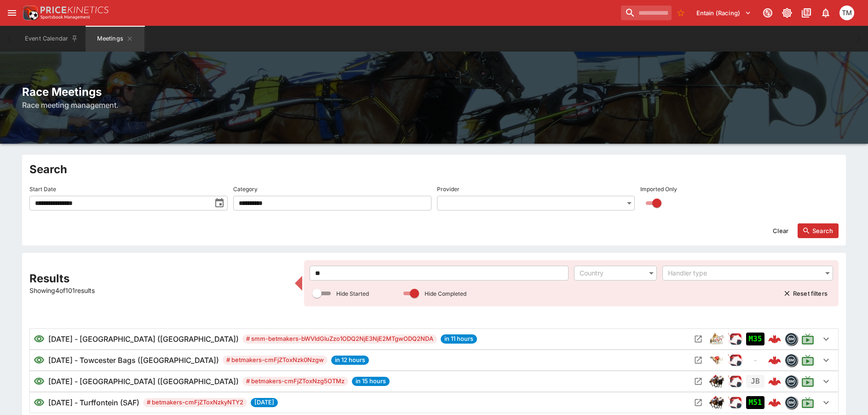  Describe the element at coordinates (681, 13) in the screenshot. I see `button: No Bookmarks` at that location.